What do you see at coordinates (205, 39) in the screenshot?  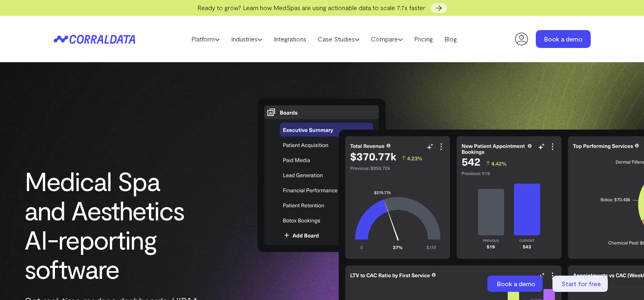 I see `a: Platform` at bounding box center [205, 39].